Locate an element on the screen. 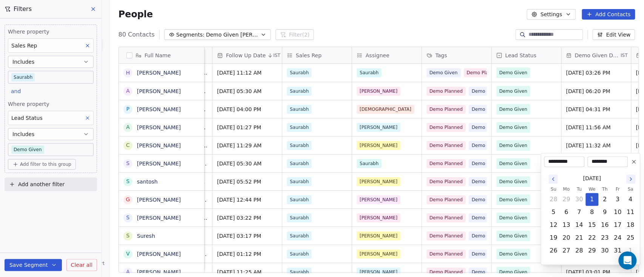  th: Tuesday is located at coordinates (579, 189).